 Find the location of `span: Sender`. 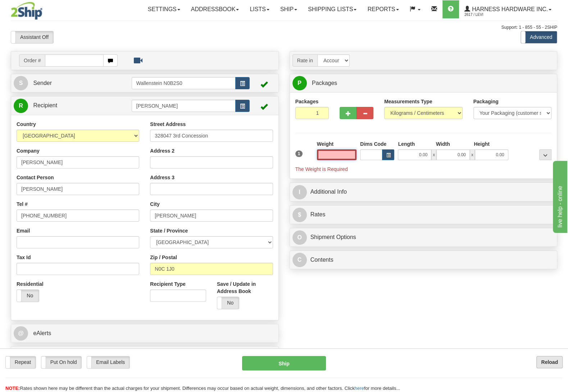

span: Sender is located at coordinates (42, 83).